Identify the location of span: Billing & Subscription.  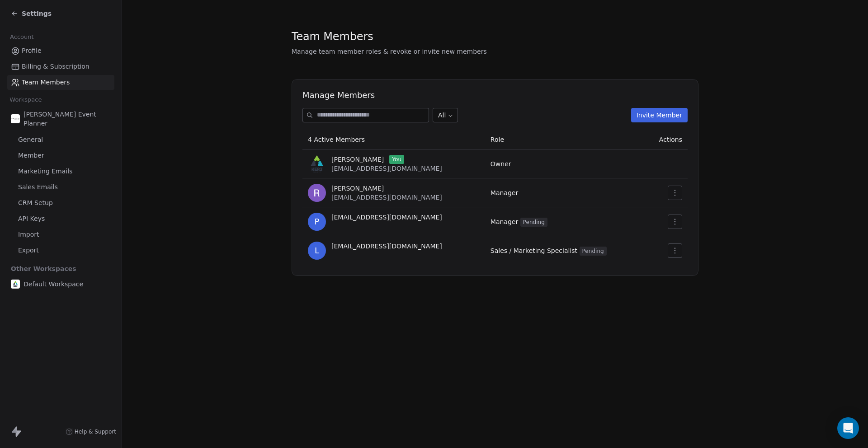
(55, 66).